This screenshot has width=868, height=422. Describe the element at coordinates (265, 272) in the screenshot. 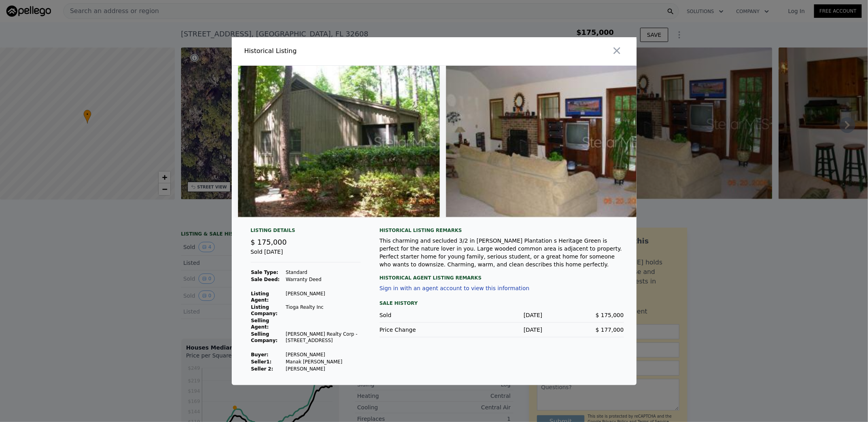

I see `strong: Sale Type:` at that location.